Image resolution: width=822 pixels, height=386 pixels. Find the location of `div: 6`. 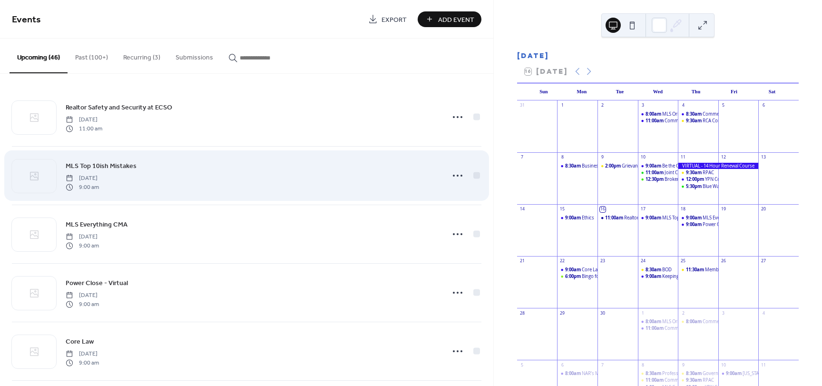

div: 6 is located at coordinates (562, 365).